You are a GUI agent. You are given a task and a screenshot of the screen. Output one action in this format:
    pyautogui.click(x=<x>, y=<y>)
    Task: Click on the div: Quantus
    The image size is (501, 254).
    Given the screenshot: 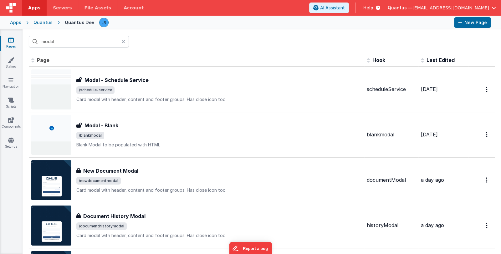 What is the action you would take?
    pyautogui.click(x=43, y=23)
    